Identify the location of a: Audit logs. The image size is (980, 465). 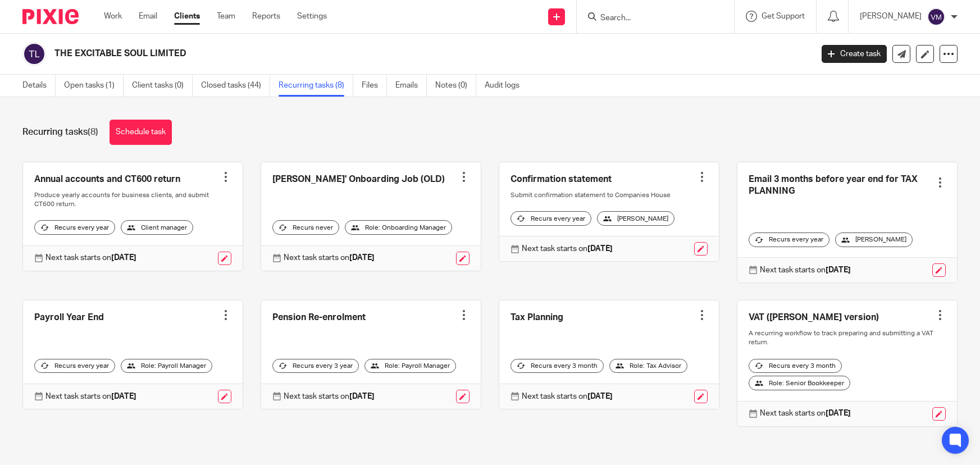
(506, 85).